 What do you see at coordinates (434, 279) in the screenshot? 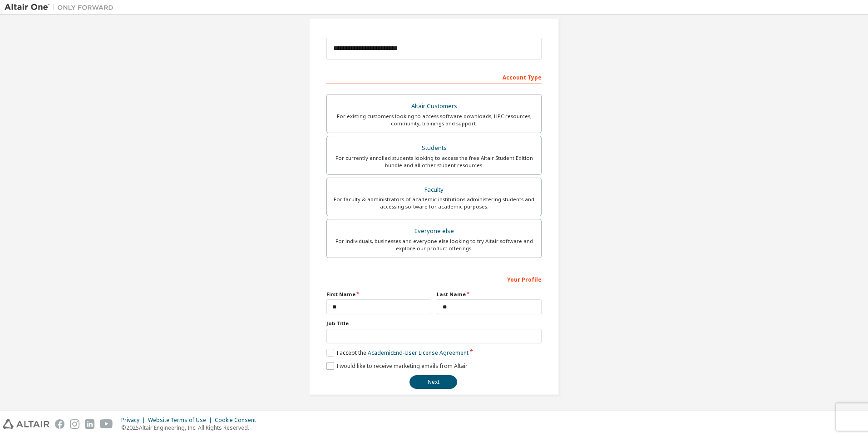
I see `div: Your Profile` at bounding box center [434, 279].